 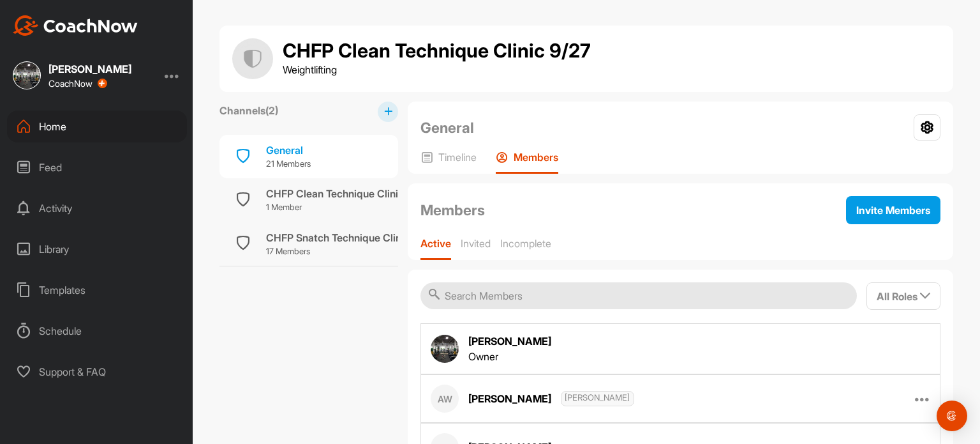 What do you see at coordinates (475, 243) in the screenshot?
I see `p: Invited` at bounding box center [475, 243].